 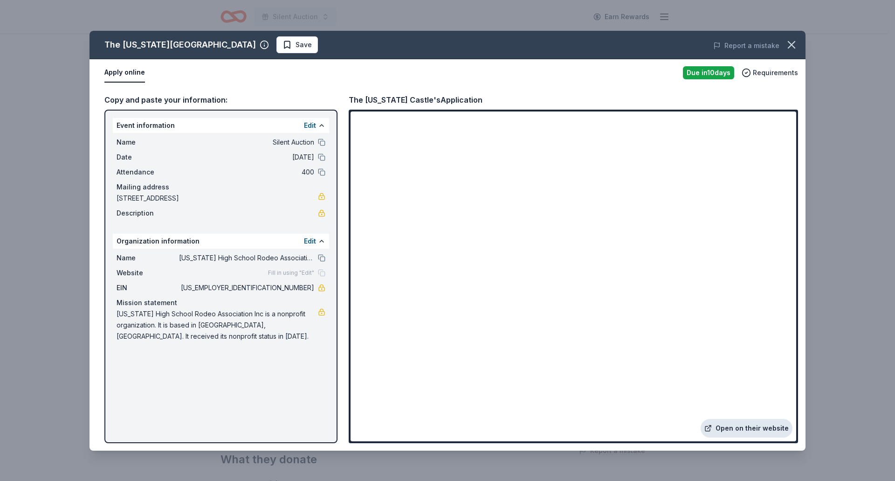 What do you see at coordinates (746, 428) in the screenshot?
I see `a: Open on their website` at bounding box center [746, 428].